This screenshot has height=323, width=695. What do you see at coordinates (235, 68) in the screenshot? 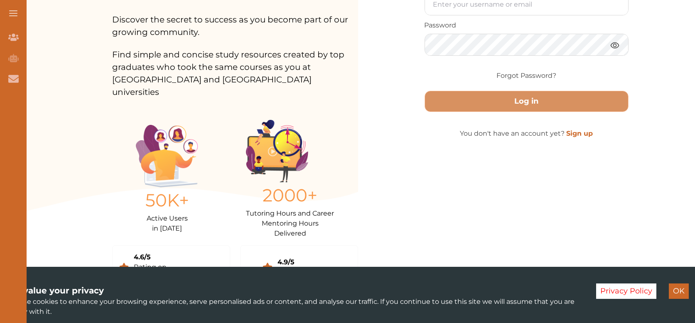
I see `p: Find simple and concise study resources created by top graduates who took the same courses as you...` at bounding box center [235, 68].